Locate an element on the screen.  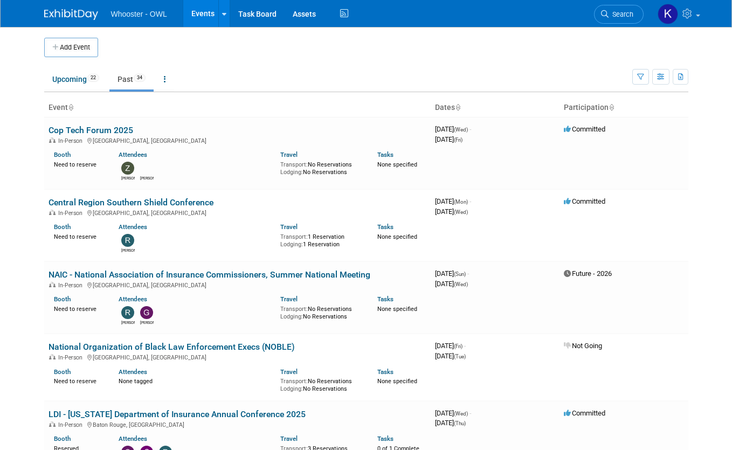
img: ExhibitDay is located at coordinates (71, 15).